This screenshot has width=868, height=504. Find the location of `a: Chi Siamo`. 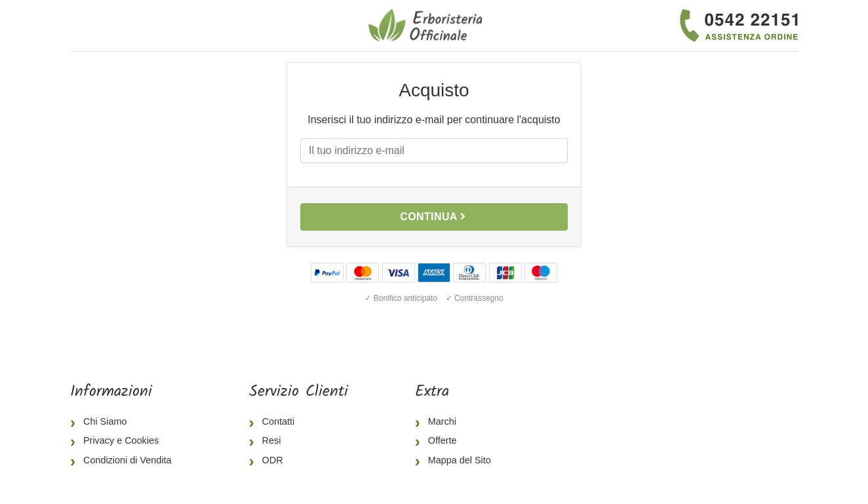

a: Chi Siamo is located at coordinates (126, 422).